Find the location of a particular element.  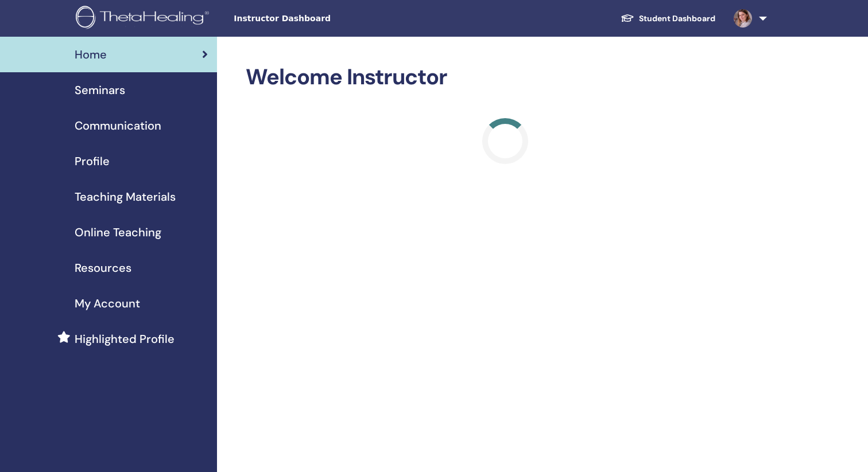

img: logo.png is located at coordinates (144, 19).